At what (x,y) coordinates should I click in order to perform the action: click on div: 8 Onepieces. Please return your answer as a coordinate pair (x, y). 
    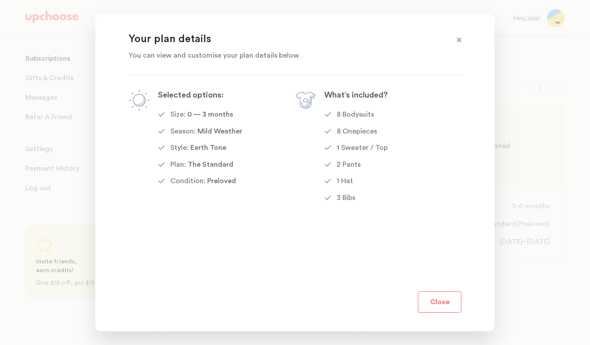
    Looking at the image, I should click on (356, 132).